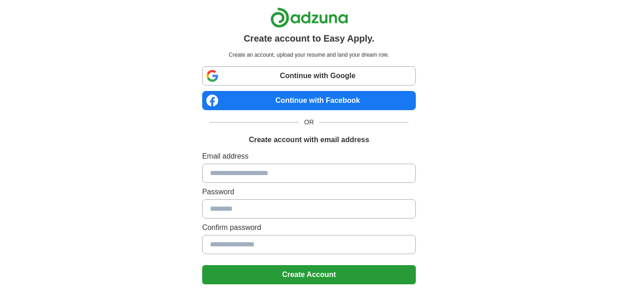 The height and width of the screenshot is (293, 618). I want to click on a: Continue with Facebook, so click(309, 101).